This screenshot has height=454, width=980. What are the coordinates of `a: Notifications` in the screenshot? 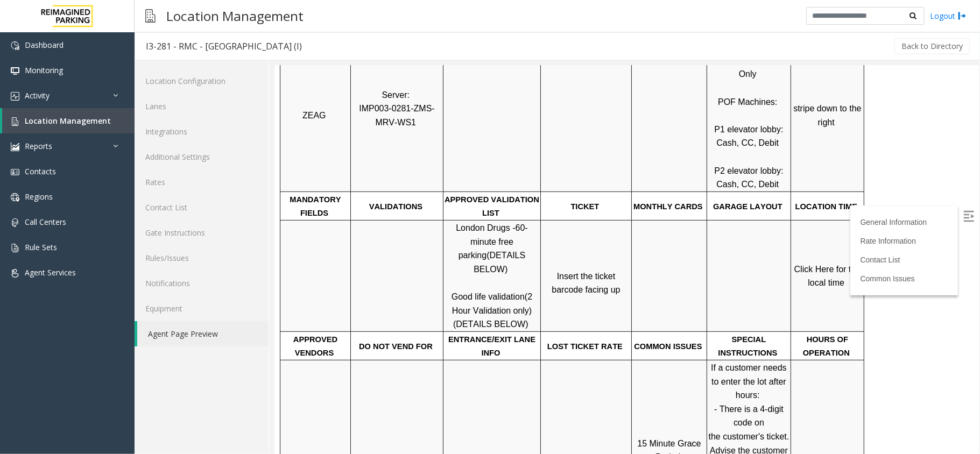 It's located at (202, 284).